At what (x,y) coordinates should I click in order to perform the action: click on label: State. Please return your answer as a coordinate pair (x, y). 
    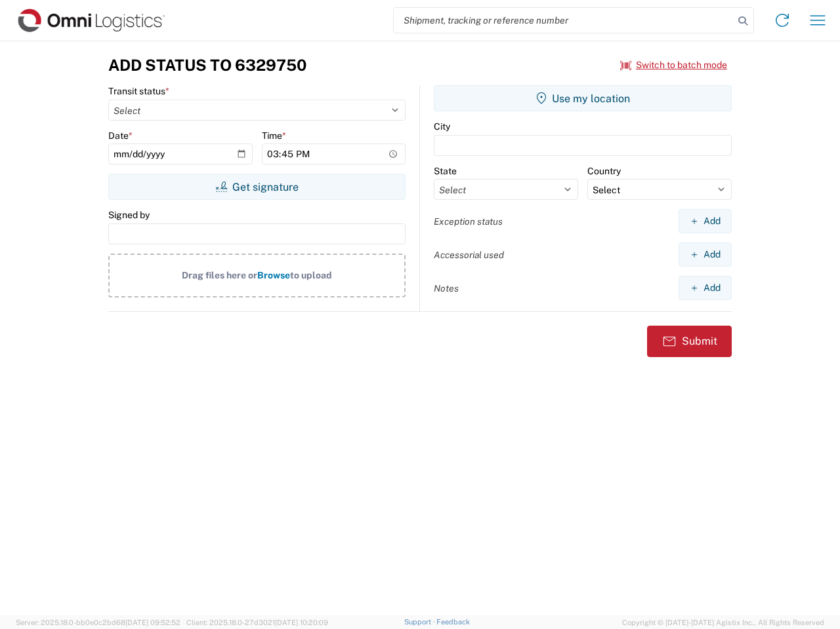
    Looking at the image, I should click on (445, 171).